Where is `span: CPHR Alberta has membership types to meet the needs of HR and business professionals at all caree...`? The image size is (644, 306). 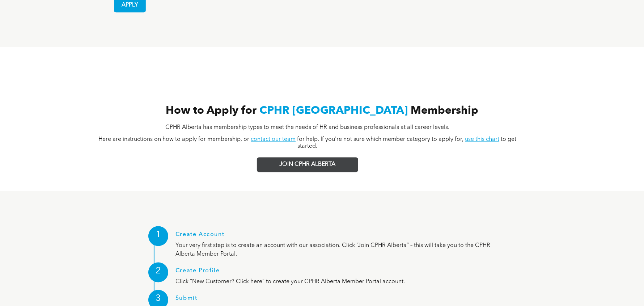
span: CPHR Alberta has membership types to meet the needs of HR and business professionals at all caree... is located at coordinates (307, 127).